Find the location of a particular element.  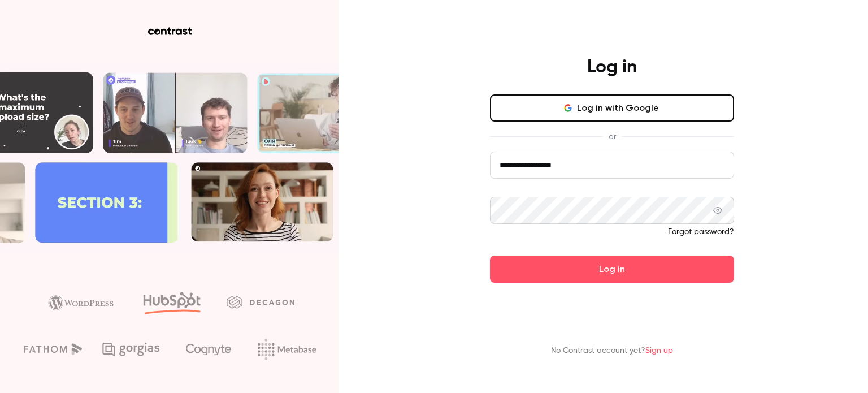

span: or is located at coordinates (613, 137).